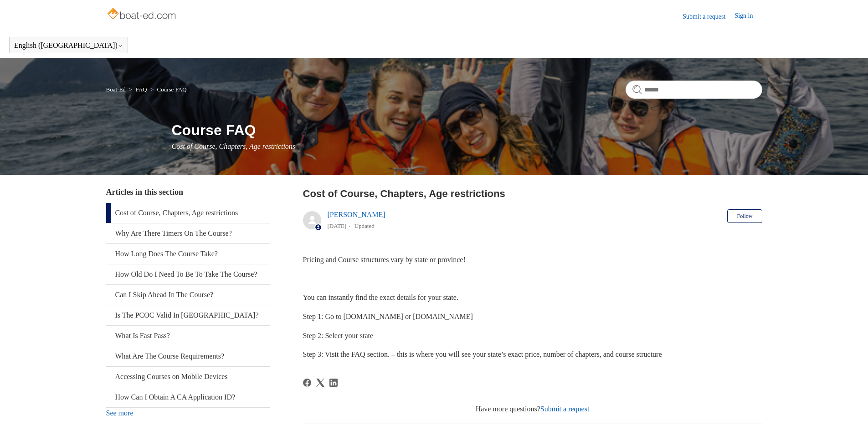  I want to click on a: How Old Do I Need To Be To Take The Course?, so click(188, 274).